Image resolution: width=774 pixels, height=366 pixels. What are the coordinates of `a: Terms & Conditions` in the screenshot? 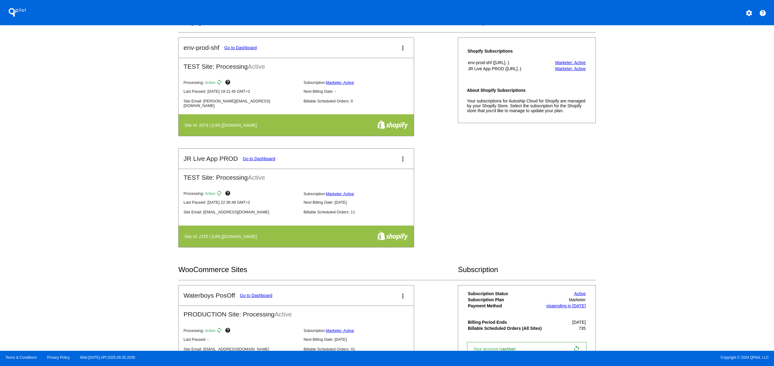 It's located at (21, 358).